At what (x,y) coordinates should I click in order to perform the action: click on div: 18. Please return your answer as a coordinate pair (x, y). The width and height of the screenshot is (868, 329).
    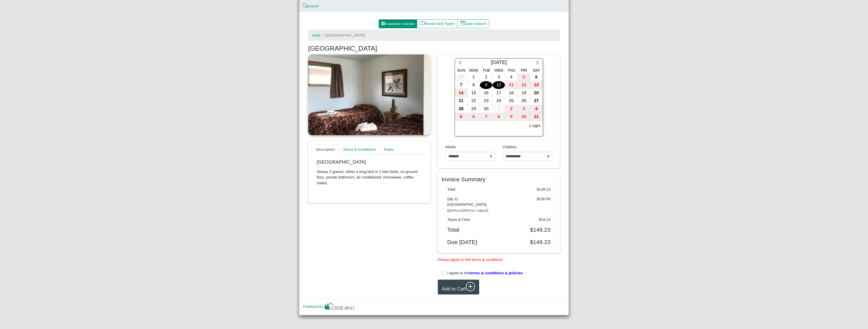
    Looking at the image, I should click on (511, 93).